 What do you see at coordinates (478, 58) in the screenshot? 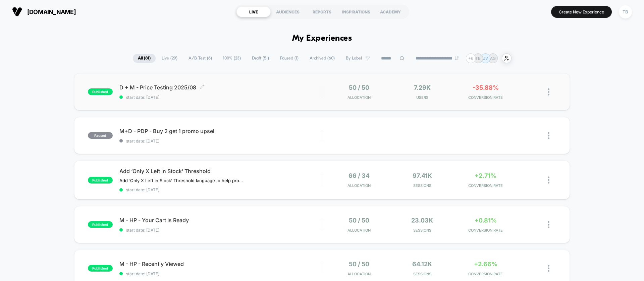
I see `p: TB` at bounding box center [478, 58].